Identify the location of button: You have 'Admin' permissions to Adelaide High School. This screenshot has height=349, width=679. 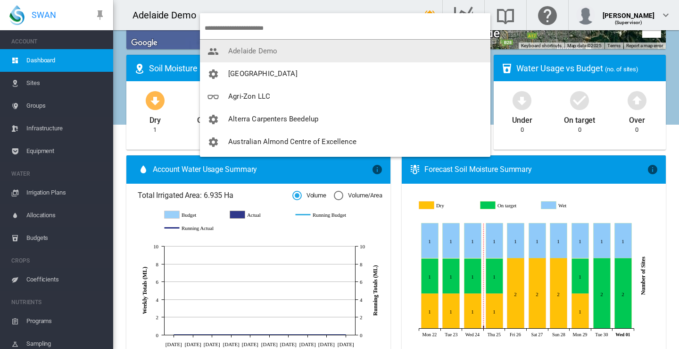
(345, 74).